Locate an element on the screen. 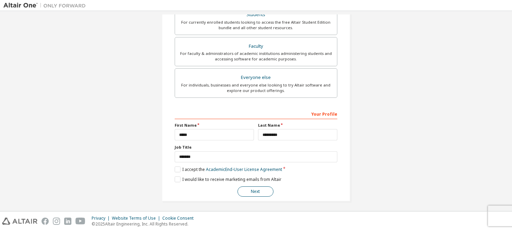 This screenshot has height=231, width=512. img: Altair One is located at coordinates (46, 5).